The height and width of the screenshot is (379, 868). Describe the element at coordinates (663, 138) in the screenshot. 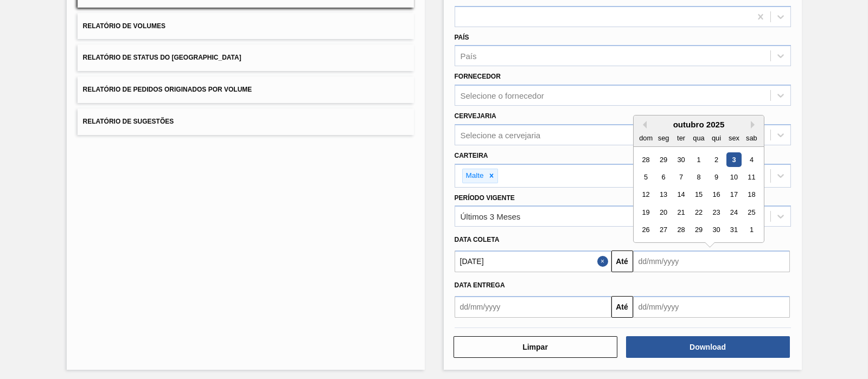

I see `div: seg` at that location.